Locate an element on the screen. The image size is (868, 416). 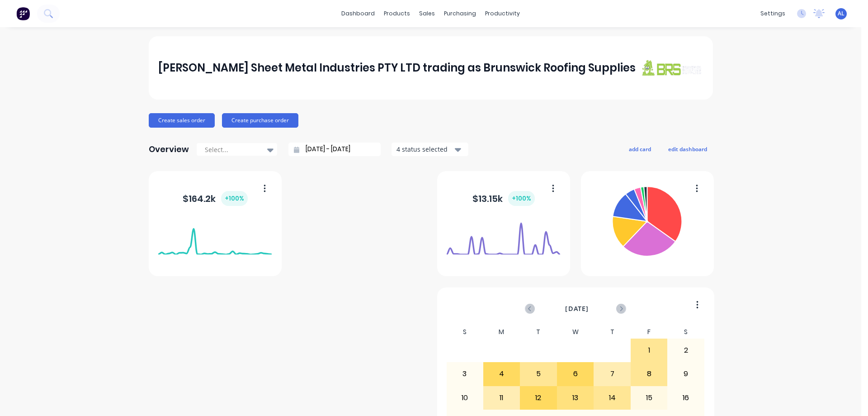
div: F is located at coordinates (649, 332).